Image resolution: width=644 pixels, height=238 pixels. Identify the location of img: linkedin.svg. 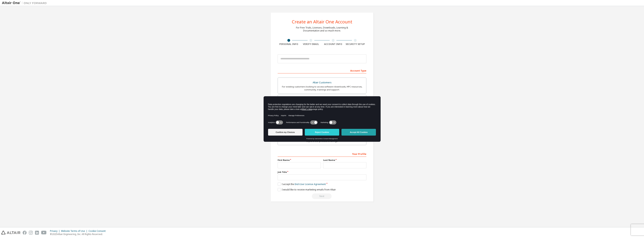
(37, 233).